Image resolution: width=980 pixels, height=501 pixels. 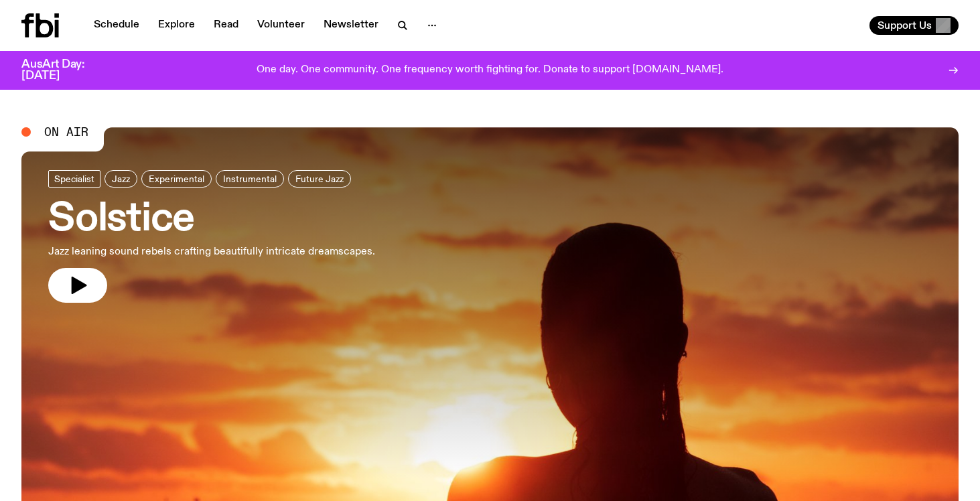 I want to click on p: Jazz leaning sound rebels crafting beautifully intricate dreamscapes., so click(x=211, y=251).